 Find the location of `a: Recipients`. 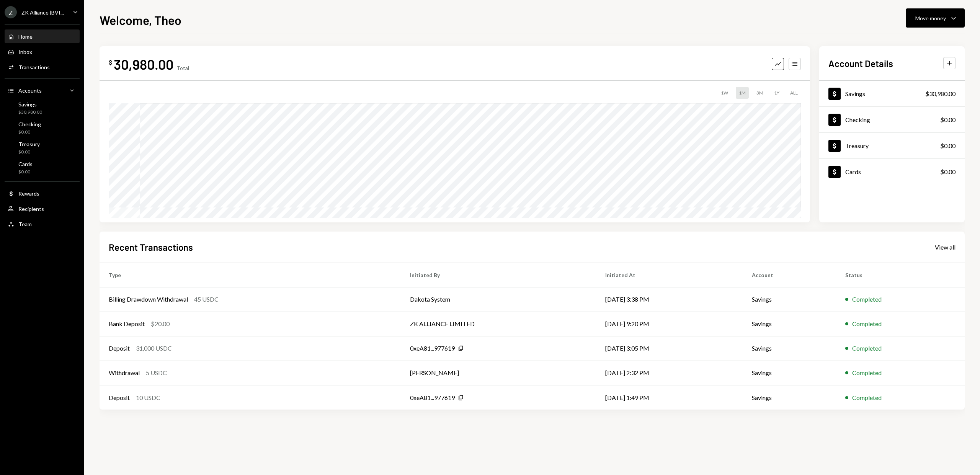

a: Recipients is located at coordinates (42, 208).